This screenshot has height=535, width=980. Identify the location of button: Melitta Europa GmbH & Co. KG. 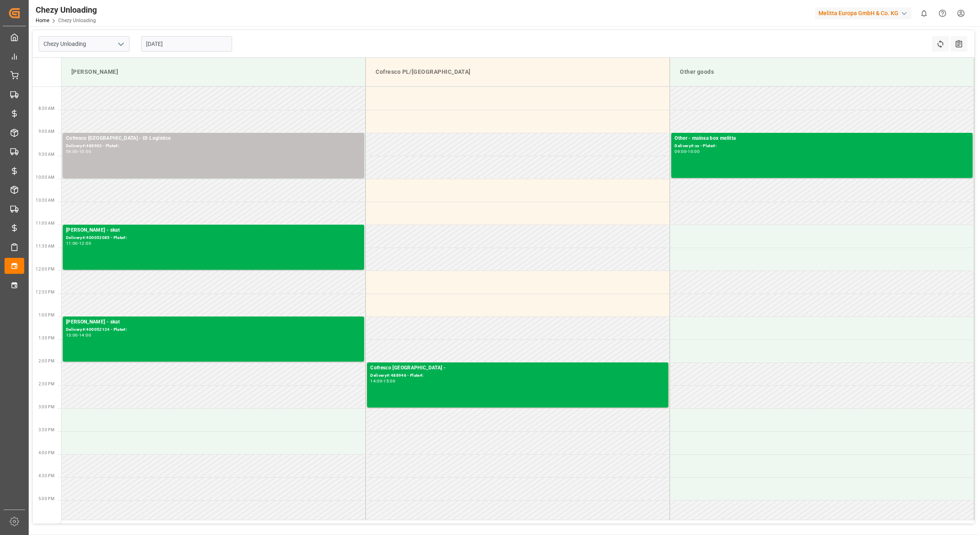
(865, 13).